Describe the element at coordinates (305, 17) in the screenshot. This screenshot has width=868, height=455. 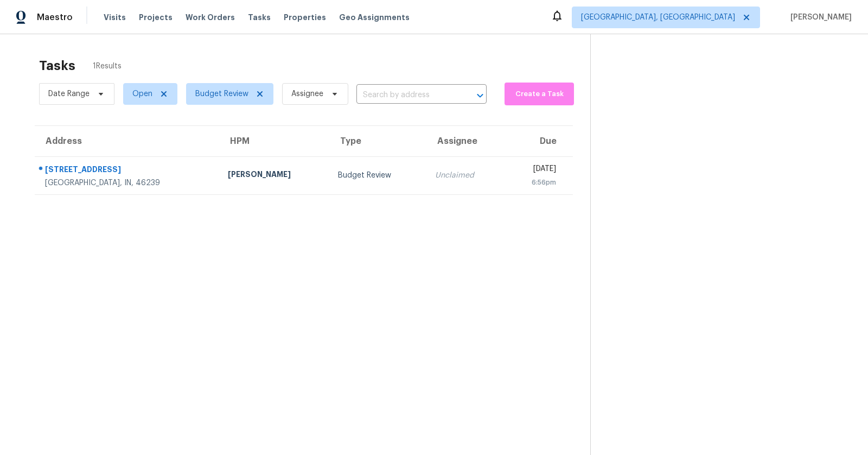
I see `span: Properties` at that location.